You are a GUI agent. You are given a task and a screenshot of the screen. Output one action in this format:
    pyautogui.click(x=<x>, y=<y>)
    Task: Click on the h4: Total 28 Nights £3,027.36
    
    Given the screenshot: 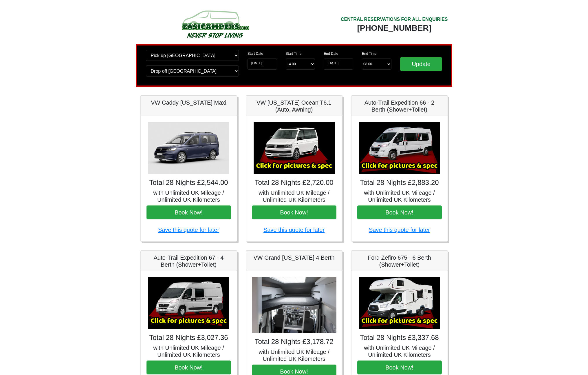 What is the action you would take?
    pyautogui.click(x=189, y=337)
    